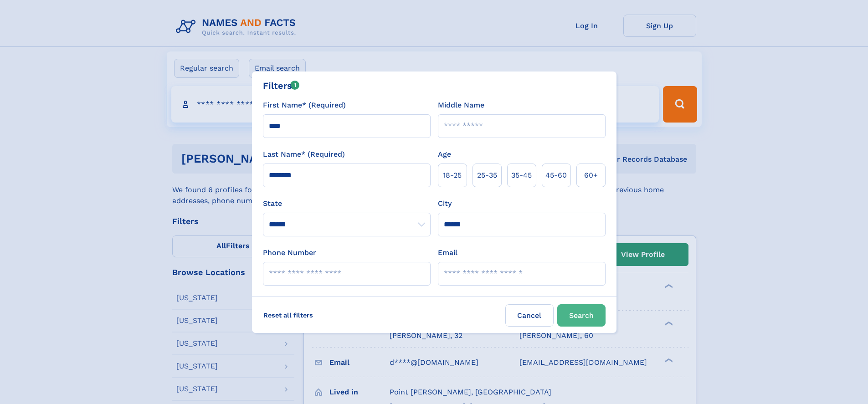  I want to click on label: State, so click(347, 203).